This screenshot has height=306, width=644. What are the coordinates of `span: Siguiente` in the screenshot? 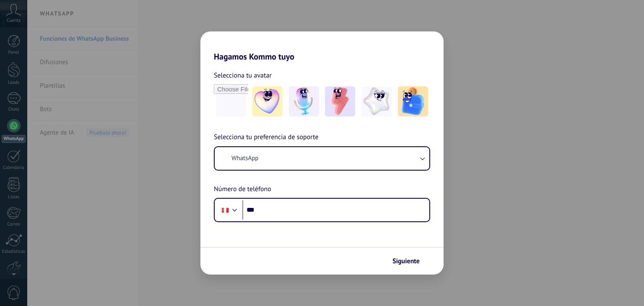 It's located at (406, 261).